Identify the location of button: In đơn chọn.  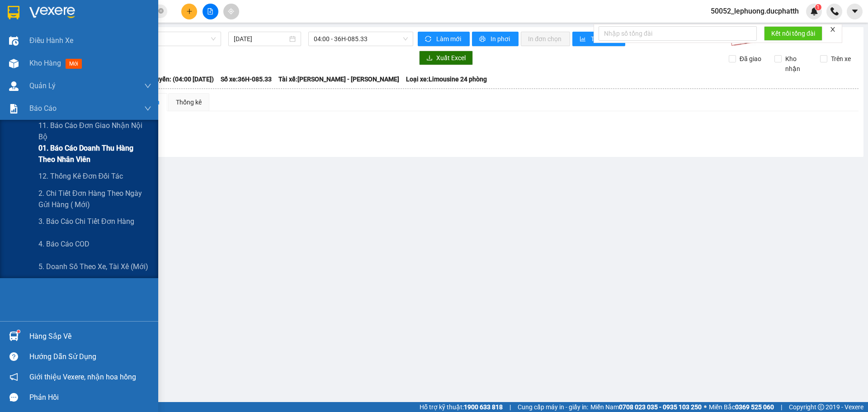
(545, 39).